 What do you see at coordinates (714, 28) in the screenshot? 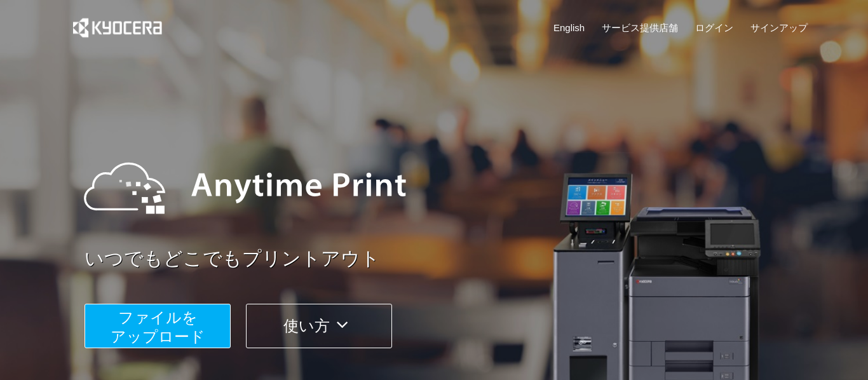
I see `a: ログイン` at bounding box center [714, 28].